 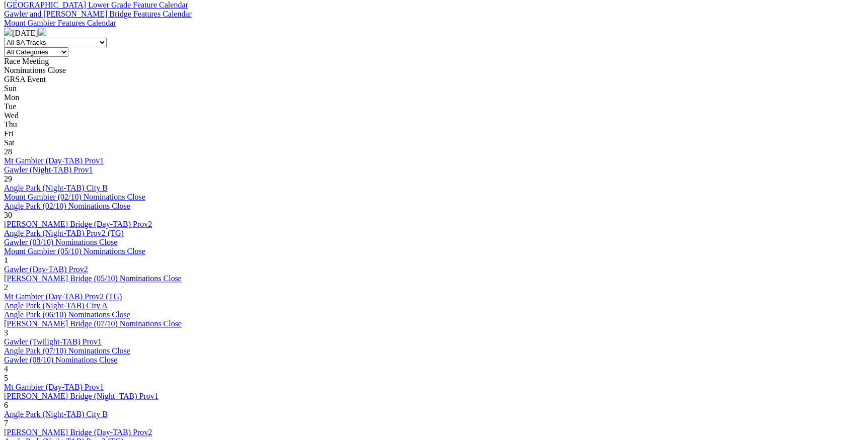 I want to click on a: Angle Park (02/10) Nominations Close, so click(x=67, y=206).